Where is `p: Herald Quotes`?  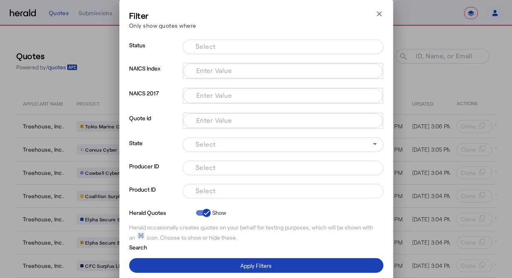 p: Herald Quotes is located at coordinates (161, 212).